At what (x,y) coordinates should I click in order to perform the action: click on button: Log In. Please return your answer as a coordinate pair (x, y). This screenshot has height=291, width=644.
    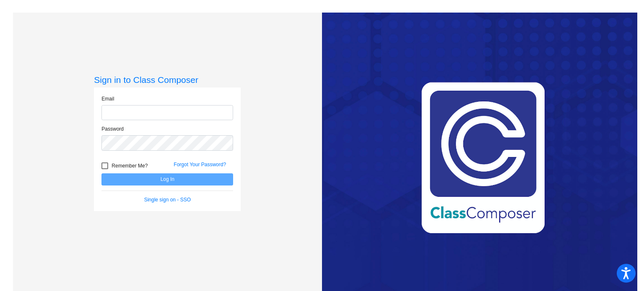
    Looking at the image, I should click on (168, 179).